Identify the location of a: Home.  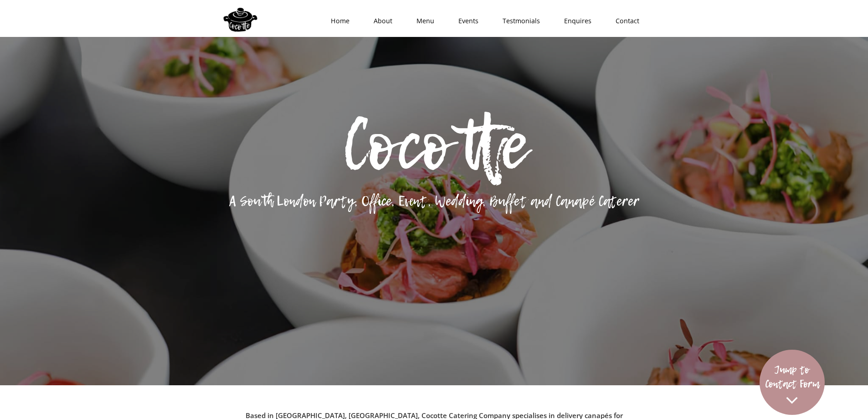
(337, 21).